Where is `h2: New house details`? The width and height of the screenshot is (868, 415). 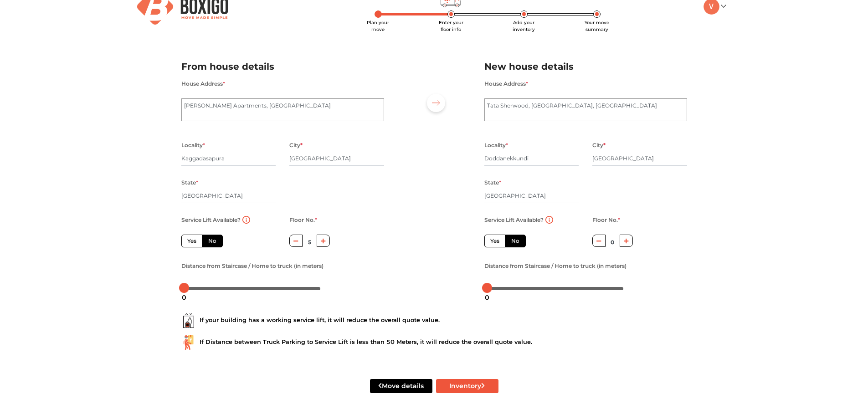
h2: New house details is located at coordinates (586, 67).